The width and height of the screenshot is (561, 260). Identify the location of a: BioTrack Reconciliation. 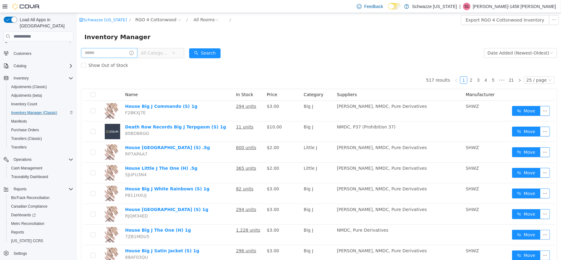
(30, 198).